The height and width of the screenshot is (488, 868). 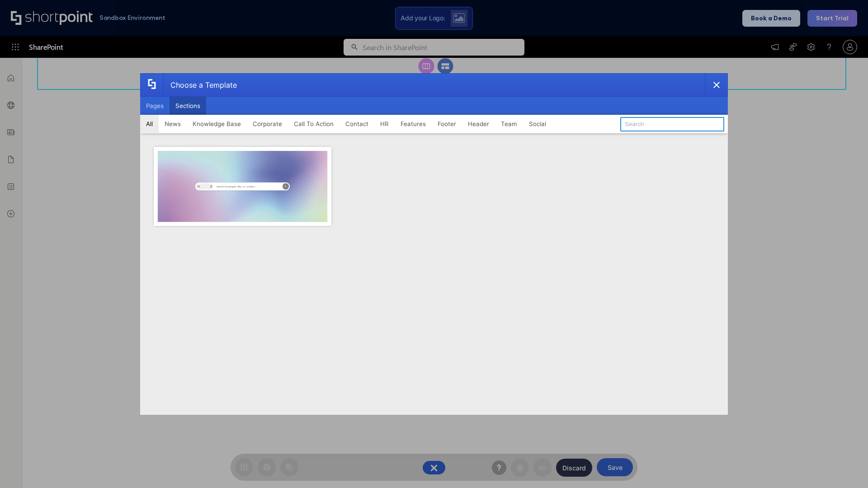 What do you see at coordinates (188, 105) in the screenshot?
I see `button: Sections` at bounding box center [188, 105].